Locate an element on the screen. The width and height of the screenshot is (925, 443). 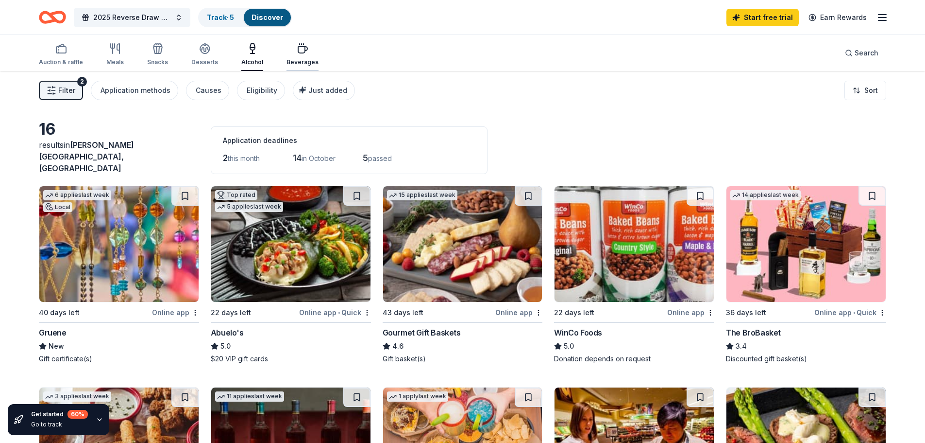
a: Image for The BroBasket14 applieslast week36 days leftOnline app•QuickThe BroBasket3.4Discounted ... is located at coordinates (806, 274).